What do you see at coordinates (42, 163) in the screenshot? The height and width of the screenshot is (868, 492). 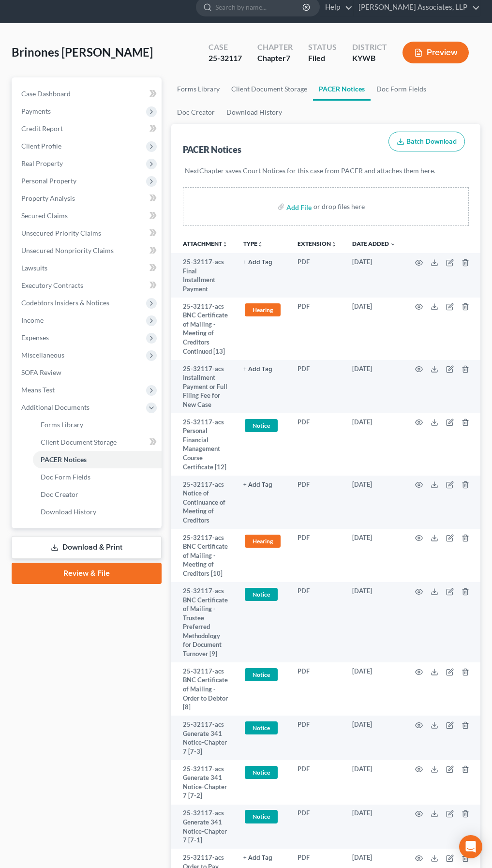 I see `span: Real Property` at bounding box center [42, 163].